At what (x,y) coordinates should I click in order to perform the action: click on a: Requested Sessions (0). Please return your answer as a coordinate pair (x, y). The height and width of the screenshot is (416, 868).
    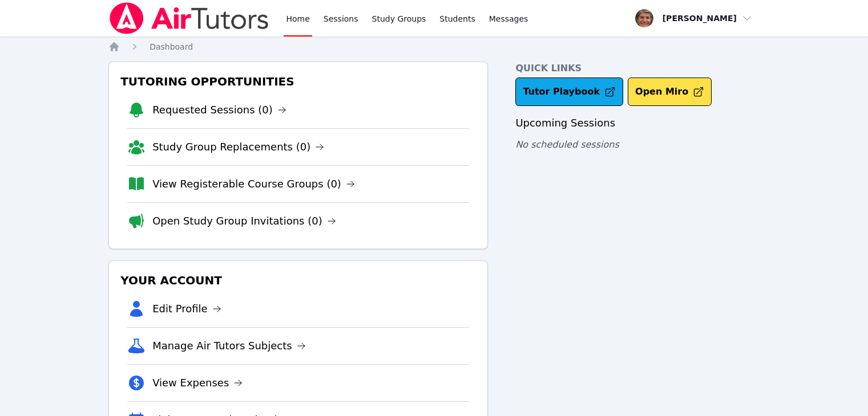
    Looking at the image, I should click on (219, 110).